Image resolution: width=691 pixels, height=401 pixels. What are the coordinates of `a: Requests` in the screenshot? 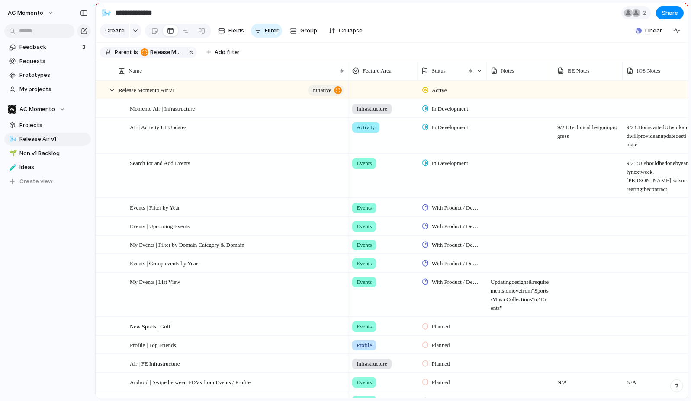 It's located at (48, 61).